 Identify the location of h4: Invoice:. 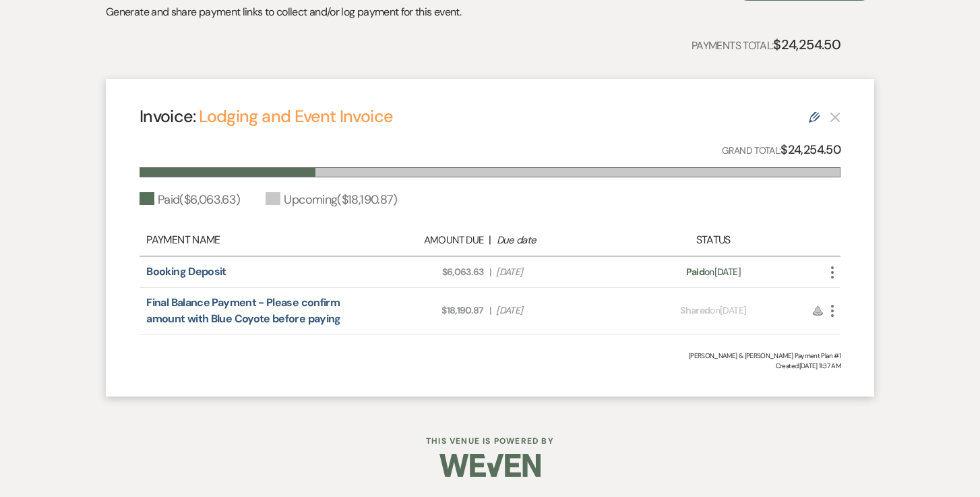
(266, 116).